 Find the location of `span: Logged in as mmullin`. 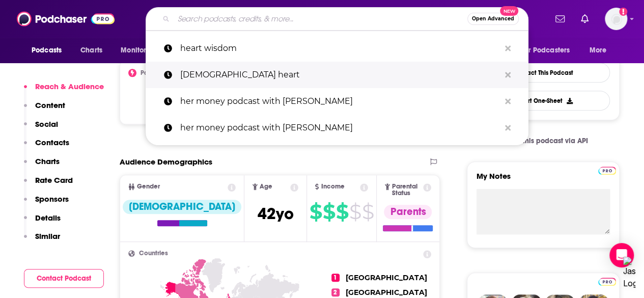

span: Logged in as mmullin is located at coordinates (616, 19).